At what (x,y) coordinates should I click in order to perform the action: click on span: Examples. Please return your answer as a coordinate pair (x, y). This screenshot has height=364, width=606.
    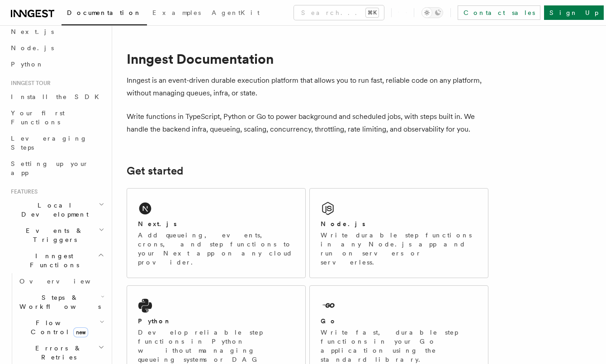
    Looking at the image, I should click on (176, 13).